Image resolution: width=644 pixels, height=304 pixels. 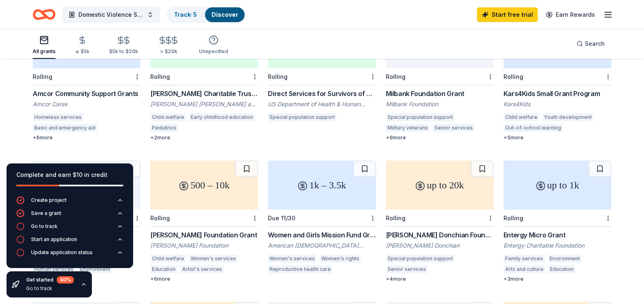 What do you see at coordinates (507, 15) in the screenshot?
I see `a: Start free trial` at bounding box center [507, 15].